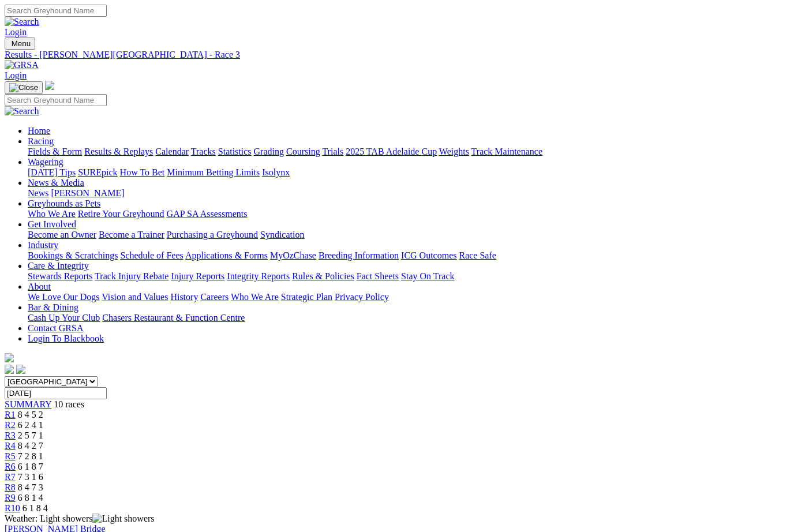 This screenshot has height=532, width=794. I want to click on a: Cash Up Your Club, so click(63, 318).